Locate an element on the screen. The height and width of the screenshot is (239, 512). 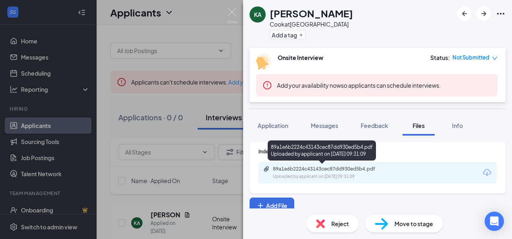
span: Application is located at coordinates (273, 125).